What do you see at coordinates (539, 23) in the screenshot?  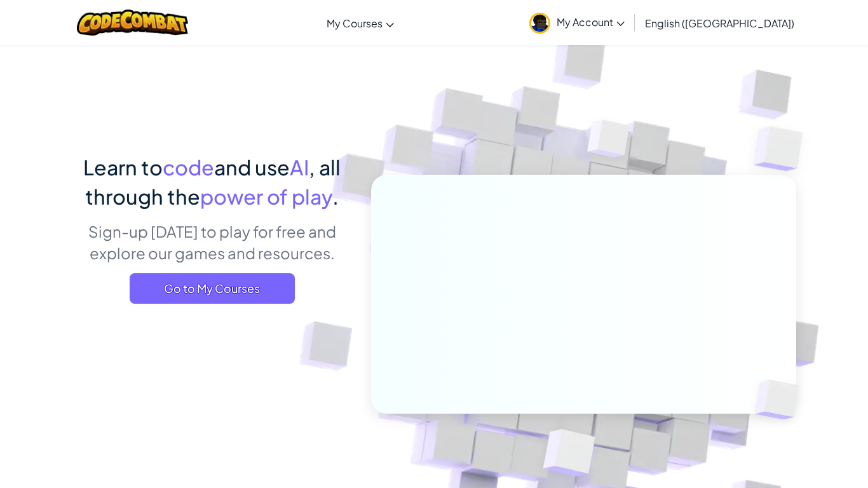 I see `img: avatar` at bounding box center [539, 23].